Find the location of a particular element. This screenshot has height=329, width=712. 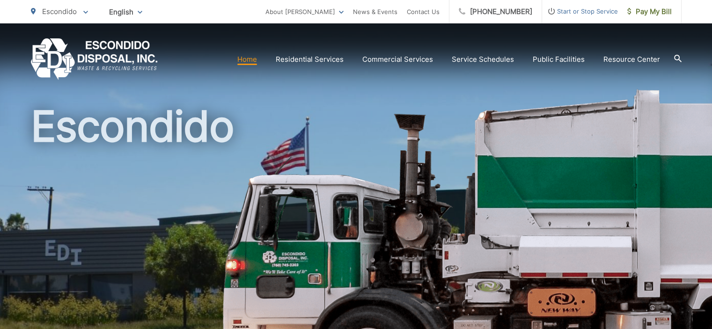

a: Commercial Services is located at coordinates (398, 59).